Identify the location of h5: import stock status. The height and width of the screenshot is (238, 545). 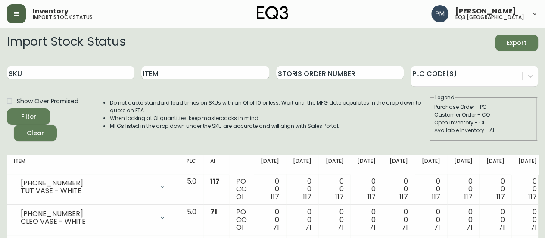
(63, 17).